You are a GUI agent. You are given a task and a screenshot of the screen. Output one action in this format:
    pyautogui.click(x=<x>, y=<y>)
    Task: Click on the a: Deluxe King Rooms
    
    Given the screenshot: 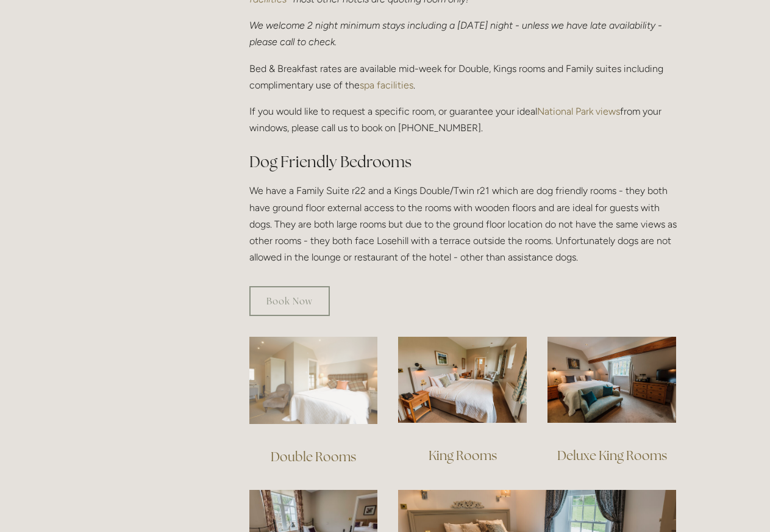 What is the action you would take?
    pyautogui.click(x=612, y=455)
    